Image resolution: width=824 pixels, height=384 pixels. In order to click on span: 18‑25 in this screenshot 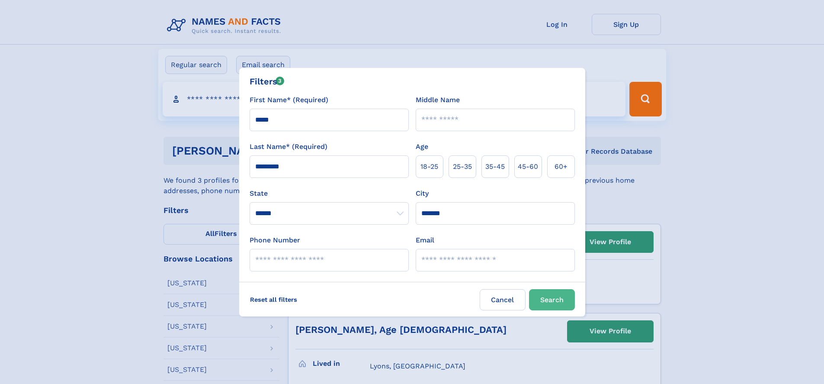, I will do `click(429, 167)`.